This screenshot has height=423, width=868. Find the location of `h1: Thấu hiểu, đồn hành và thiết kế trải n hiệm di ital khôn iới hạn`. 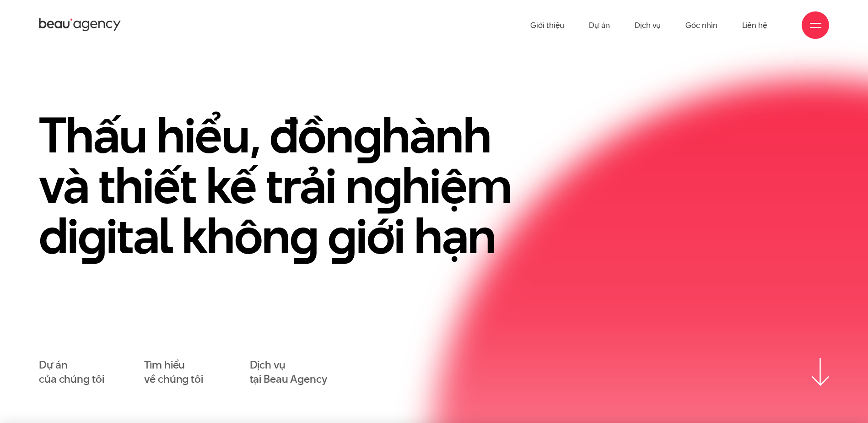

h1: Thấu hiểu, đồn hành và thiết kế trải n hiệm di ital khôn iới hạn is located at coordinates (290, 186).